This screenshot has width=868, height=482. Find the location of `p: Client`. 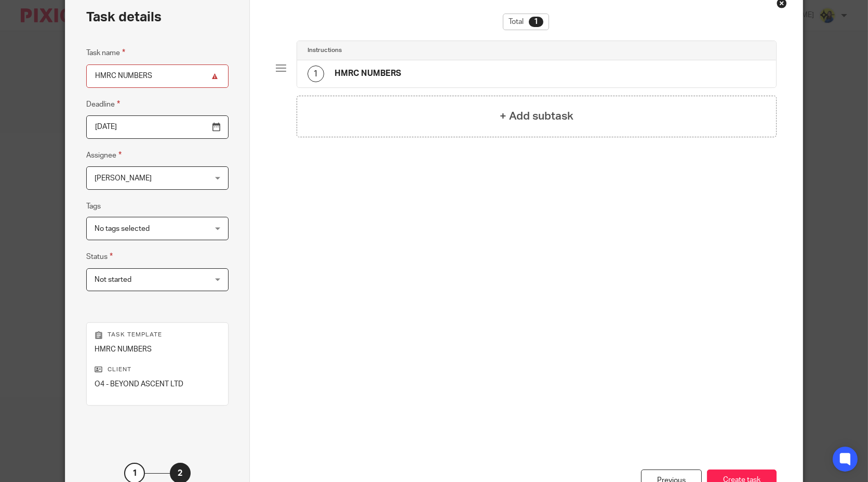

p: Client is located at coordinates (158, 370).